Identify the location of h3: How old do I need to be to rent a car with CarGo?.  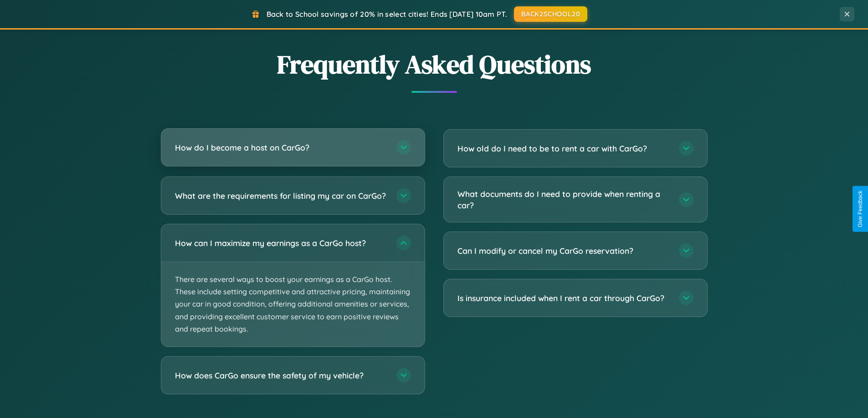
(563, 149).